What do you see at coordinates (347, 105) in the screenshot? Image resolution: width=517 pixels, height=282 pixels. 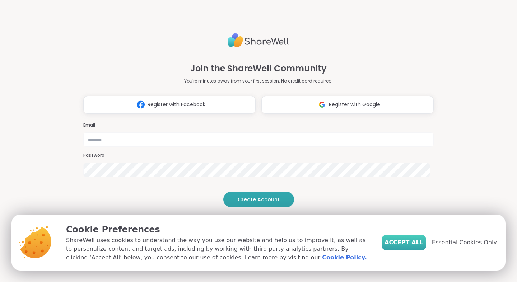 I see `button: Register with Google` at bounding box center [347, 105].